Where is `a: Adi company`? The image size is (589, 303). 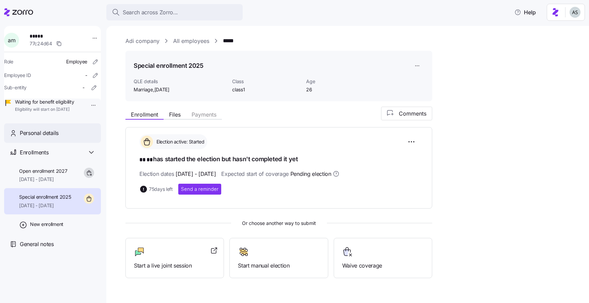
a: Adi company is located at coordinates (143, 41).